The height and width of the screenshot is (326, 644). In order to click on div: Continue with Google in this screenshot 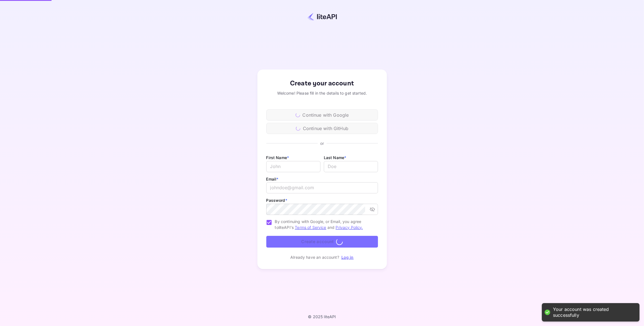, I will do `click(322, 115)`.